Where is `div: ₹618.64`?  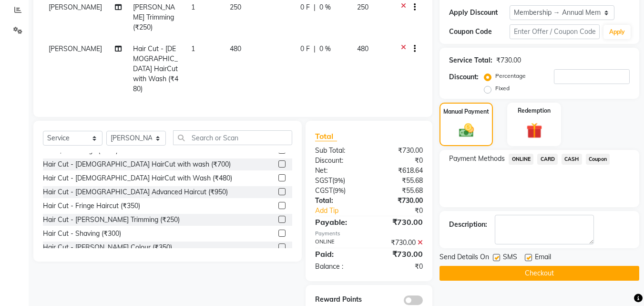
div: ₹618.64 is located at coordinates (400, 171).